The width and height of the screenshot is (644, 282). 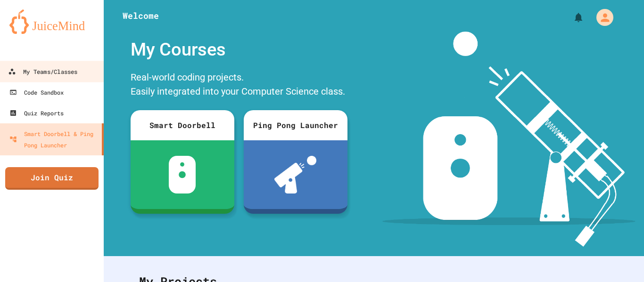 I want to click on div: Ping Pong Launcher, so click(x=296, y=126).